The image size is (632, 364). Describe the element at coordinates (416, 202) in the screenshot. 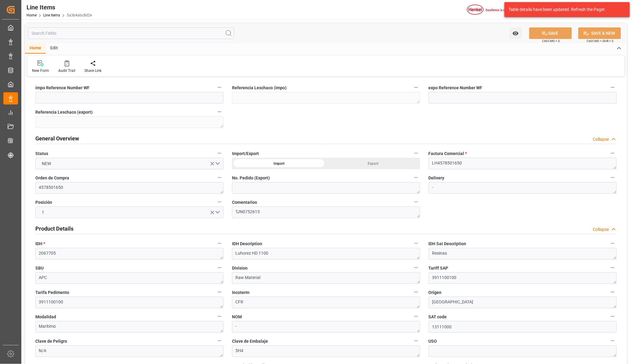

I see `button: Comentarios` at that location.